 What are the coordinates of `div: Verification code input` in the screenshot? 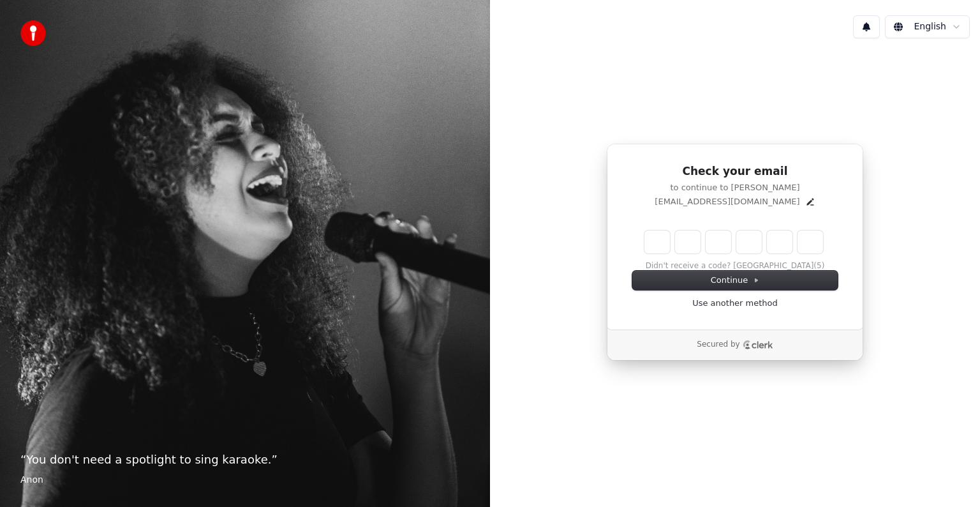 It's located at (734, 242).